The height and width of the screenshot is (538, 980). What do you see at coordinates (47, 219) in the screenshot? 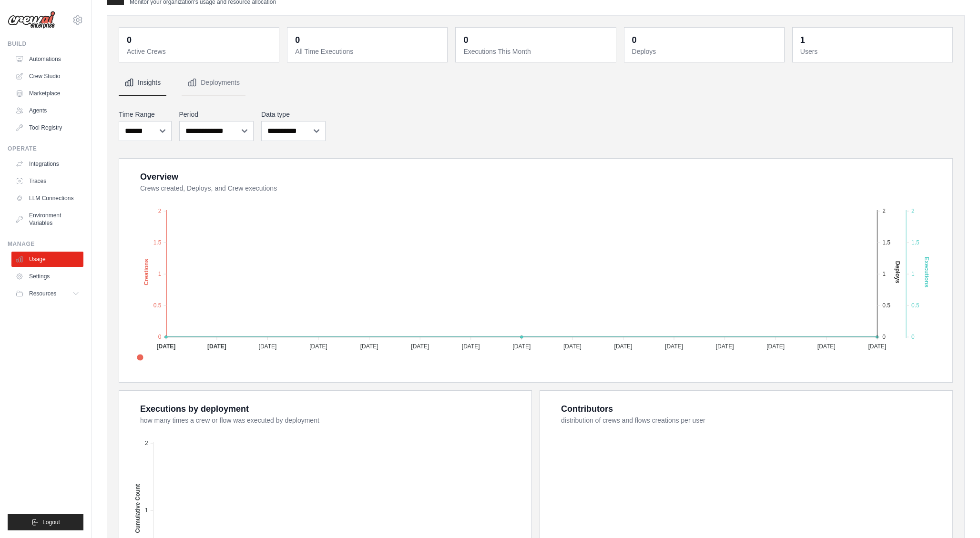
I see `a: Environment Variables` at bounding box center [47, 219].